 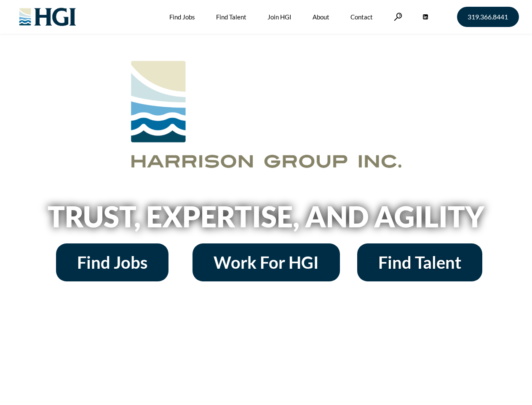 What do you see at coordinates (112, 262) in the screenshot?
I see `span: Find Jobs` at bounding box center [112, 262].